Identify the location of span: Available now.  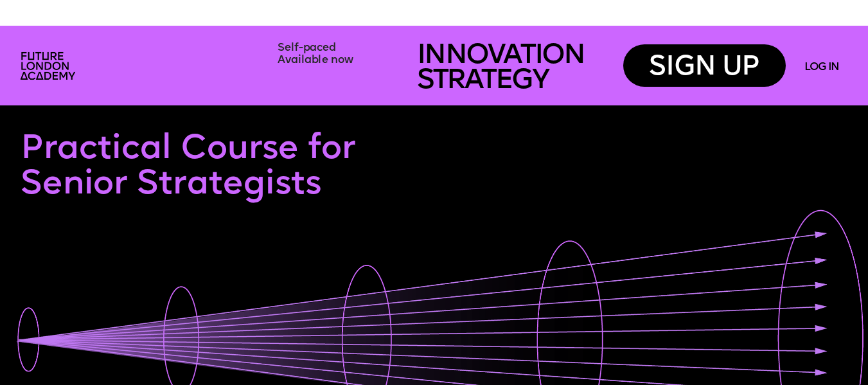
(315, 60).